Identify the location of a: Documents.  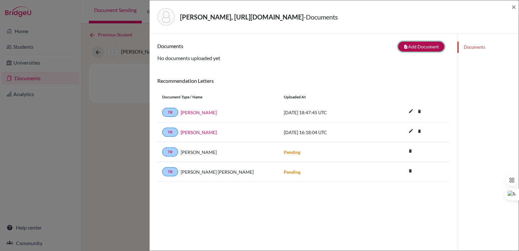
(488, 47).